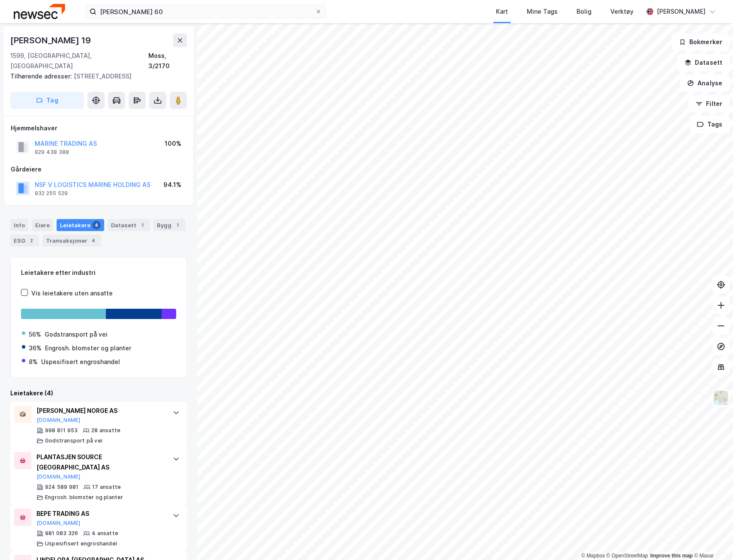 Image resolution: width=733 pixels, height=560 pixels. Describe the element at coordinates (105, 533) in the screenshot. I see `div: 4 ansatte` at that location.